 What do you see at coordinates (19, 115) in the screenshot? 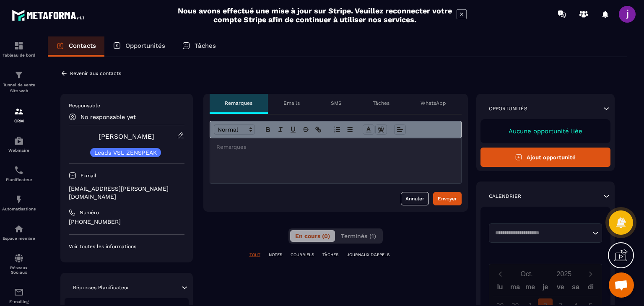
I see `a: formationformationCRM` at bounding box center [19, 115].